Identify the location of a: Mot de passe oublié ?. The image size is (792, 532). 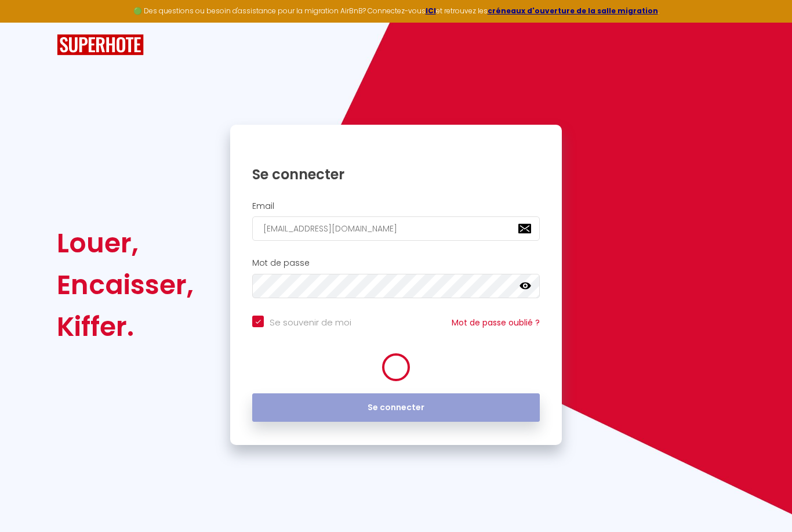
(496, 323).